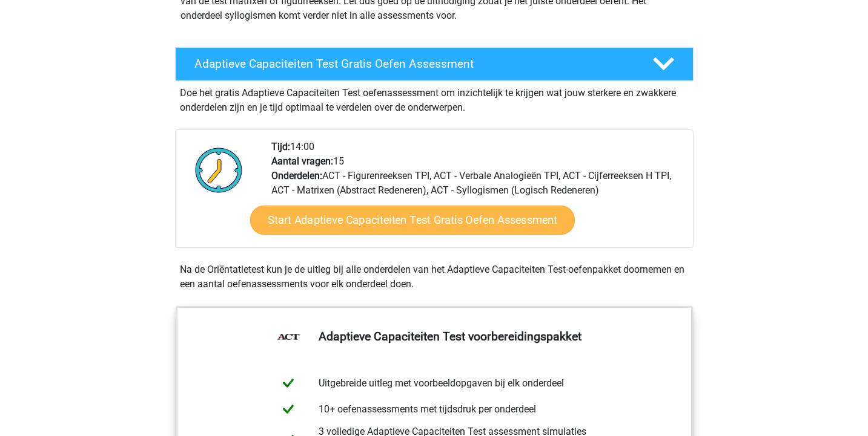 The image size is (868, 436). Describe the element at coordinates (302, 161) in the screenshot. I see `b: Aantal vragen:` at that location.